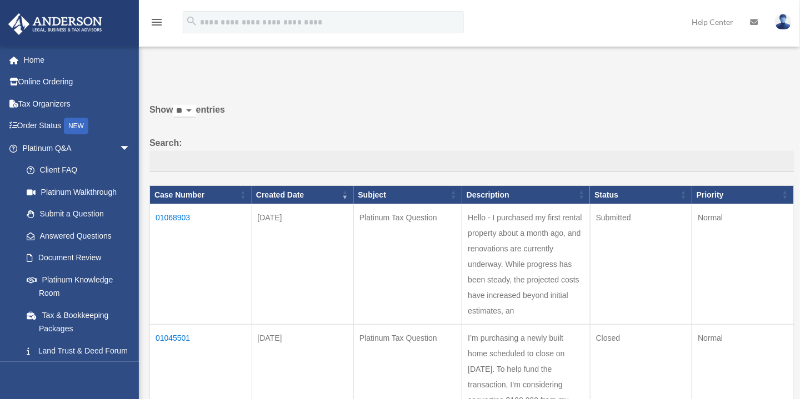  What do you see at coordinates (130, 148) in the screenshot?
I see `span: arrow_drop_down` at bounding box center [130, 148].